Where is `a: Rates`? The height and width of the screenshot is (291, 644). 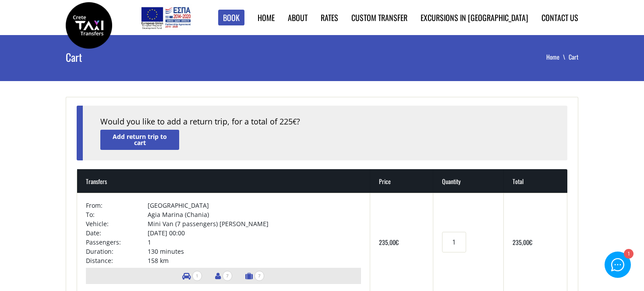 a: Rates is located at coordinates (330, 18).